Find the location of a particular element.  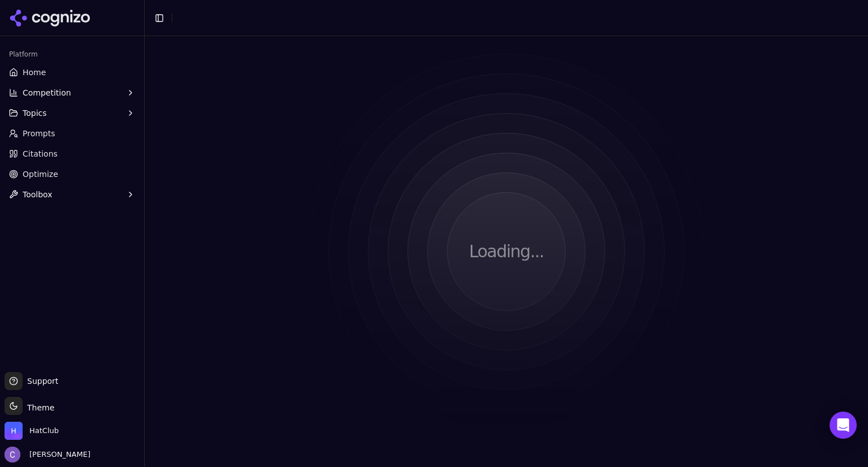

a: Citations is located at coordinates (72, 154).